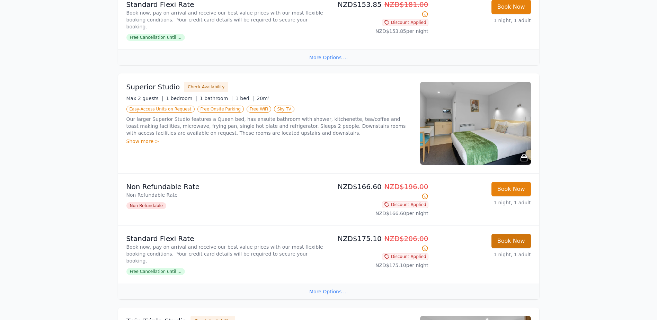 The height and width of the screenshot is (320, 657). Describe the element at coordinates (206, 87) in the screenshot. I see `button: Check Availability` at that location.